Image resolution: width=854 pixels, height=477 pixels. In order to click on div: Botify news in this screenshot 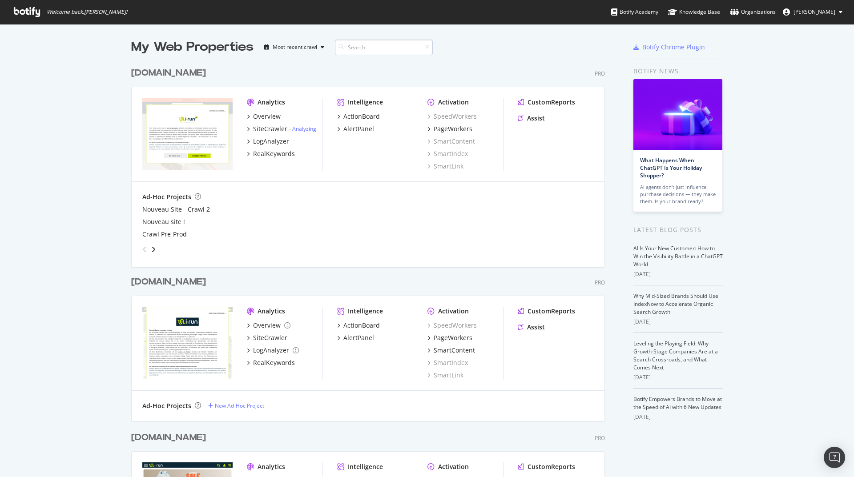, I will do `click(678, 71)`.